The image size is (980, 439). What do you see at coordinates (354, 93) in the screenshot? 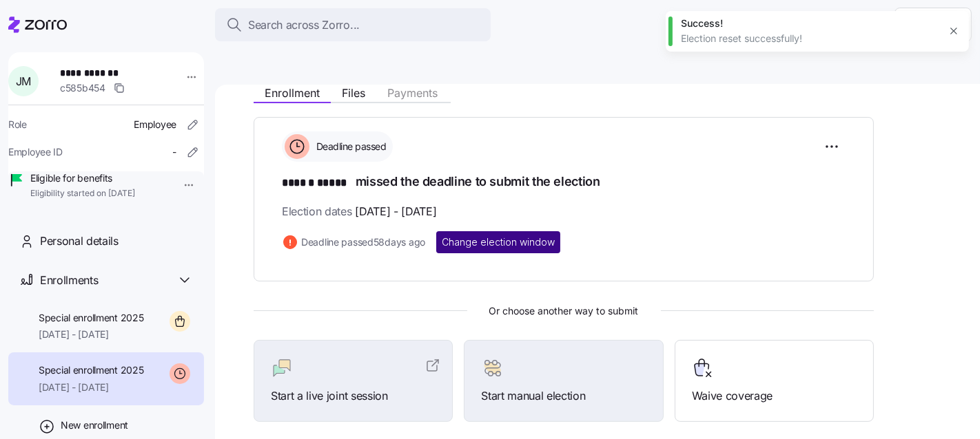
I see `span: Files` at bounding box center [354, 93].